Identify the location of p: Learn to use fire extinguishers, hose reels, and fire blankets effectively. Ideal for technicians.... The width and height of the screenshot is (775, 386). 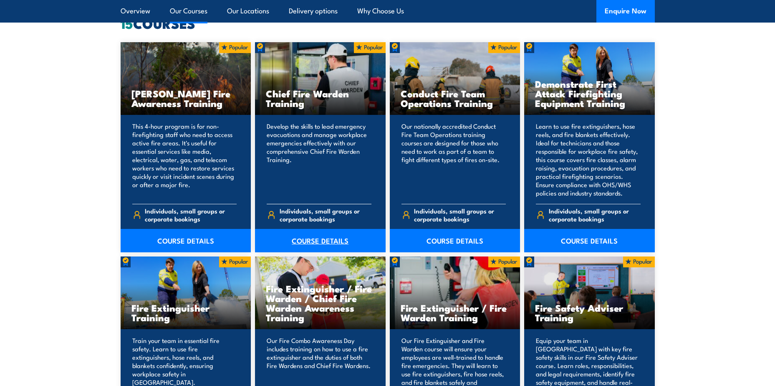
(588, 159).